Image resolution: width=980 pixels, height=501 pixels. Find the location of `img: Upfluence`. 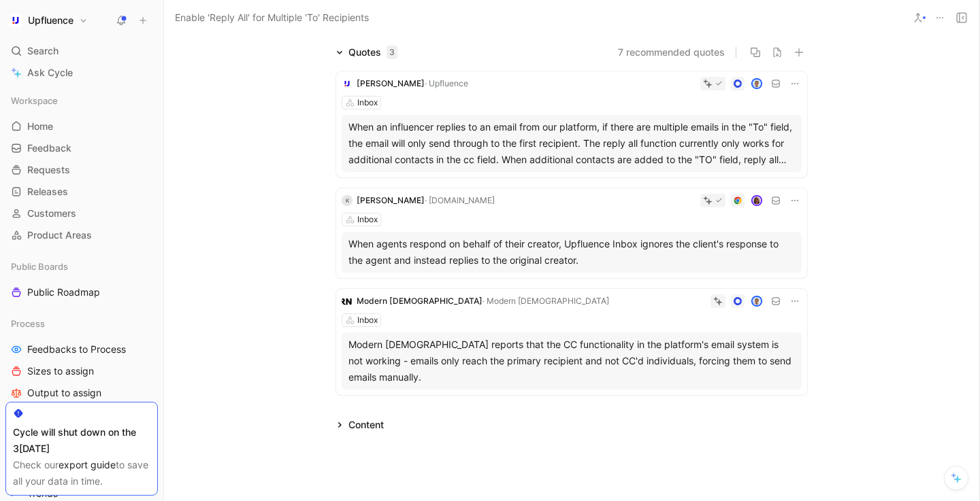

img: Upfluence is located at coordinates (15, 20).